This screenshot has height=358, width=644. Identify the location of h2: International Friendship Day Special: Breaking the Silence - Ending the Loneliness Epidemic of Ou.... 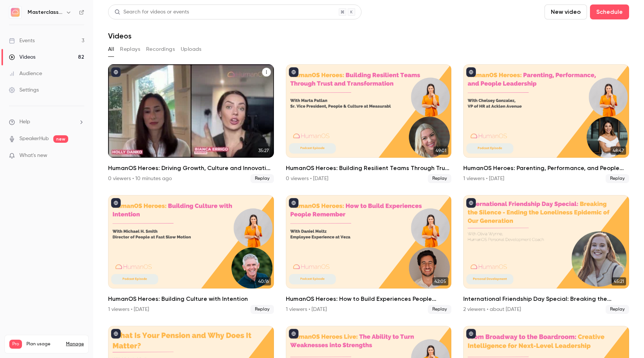
(546, 298).